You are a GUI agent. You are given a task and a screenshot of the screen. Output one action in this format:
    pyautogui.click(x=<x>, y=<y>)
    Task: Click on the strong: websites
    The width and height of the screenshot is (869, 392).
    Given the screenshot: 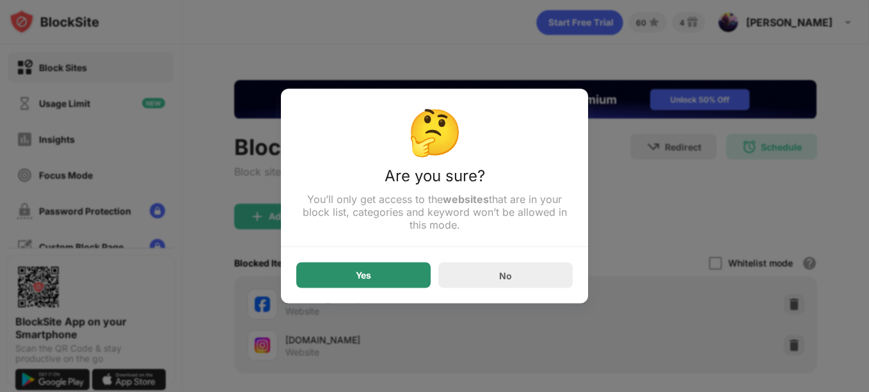 What is the action you would take?
    pyautogui.click(x=466, y=199)
    